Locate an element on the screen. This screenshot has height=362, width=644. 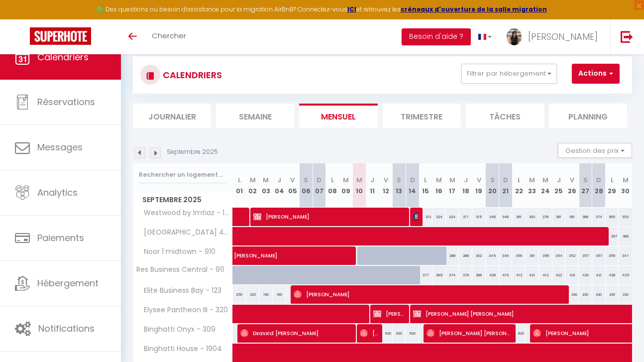
div: 313 is located at coordinates (425, 216).